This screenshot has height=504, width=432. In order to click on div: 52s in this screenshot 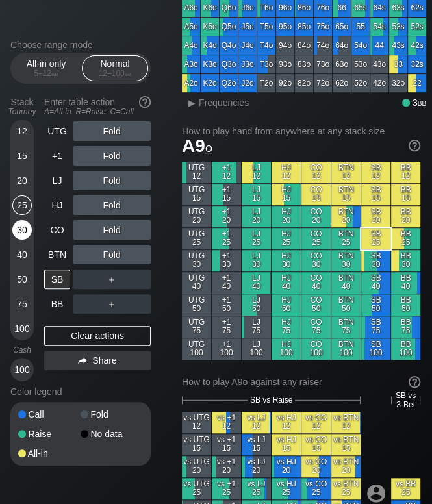, I will do `click(417, 27)`.